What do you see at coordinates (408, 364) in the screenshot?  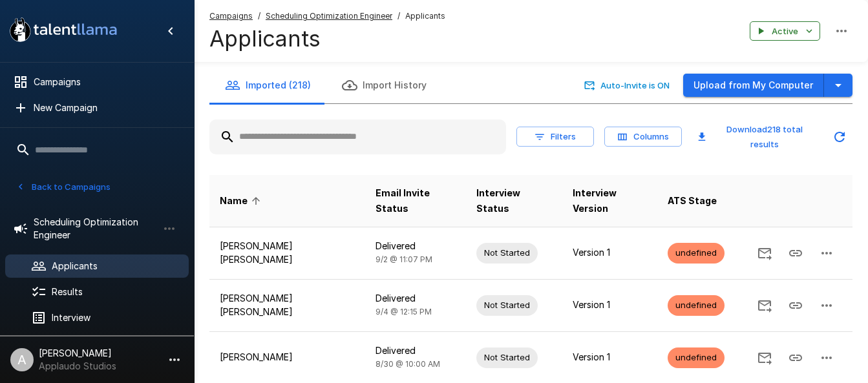 I see `span: 8/30 @ 10:00 AM` at bounding box center [408, 364].